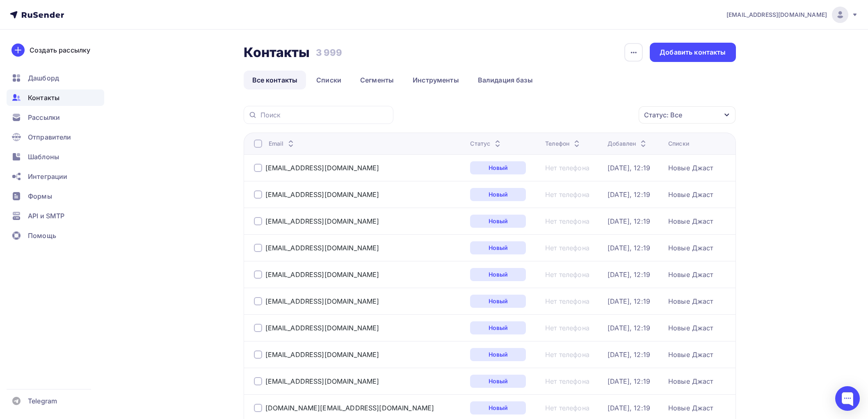  What do you see at coordinates (324, 115) in the screenshot?
I see `input: Поиск` at bounding box center [324, 115].